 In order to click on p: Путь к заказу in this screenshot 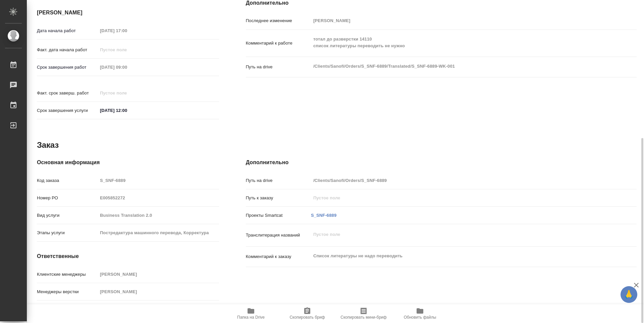, I will do `click(278, 198)`.